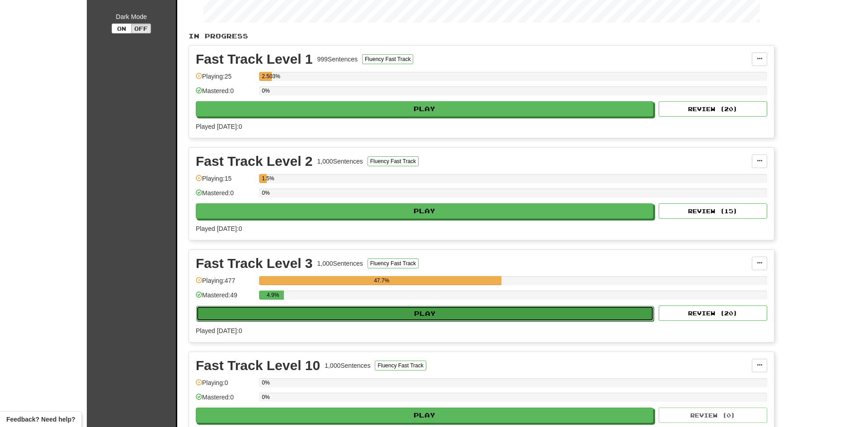 Image resolution: width=868 pixels, height=427 pixels. Describe the element at coordinates (264, 178) in the screenshot. I see `div: 1.5%` at that location.